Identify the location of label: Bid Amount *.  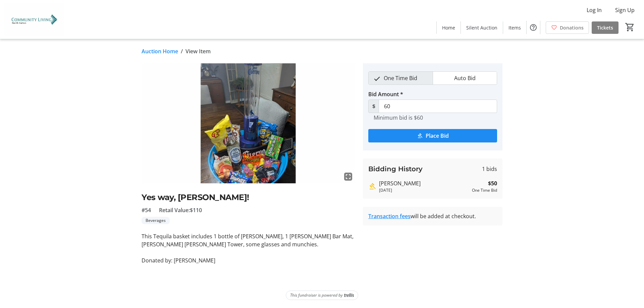
(386, 94).